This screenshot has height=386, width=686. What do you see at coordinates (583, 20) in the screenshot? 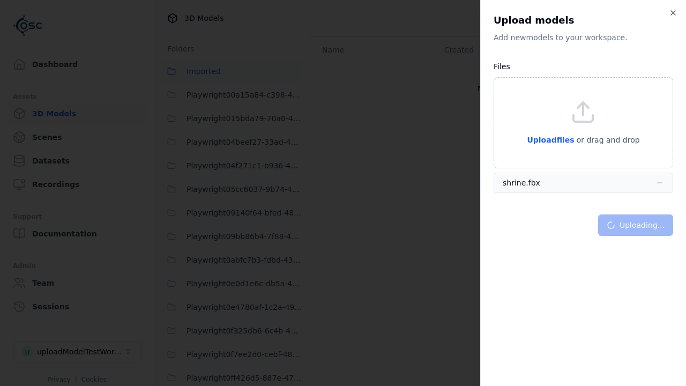
I see `h2: Upload models` at bounding box center [583, 20].